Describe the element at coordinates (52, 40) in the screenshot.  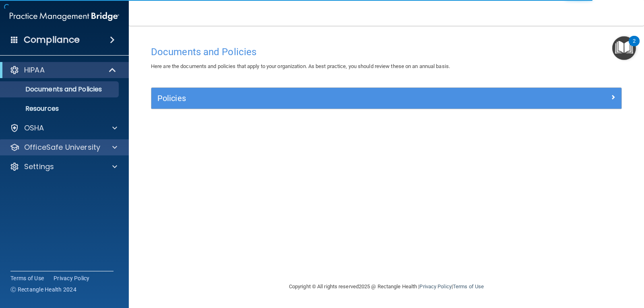
I see `h4: Compliance` at that location.